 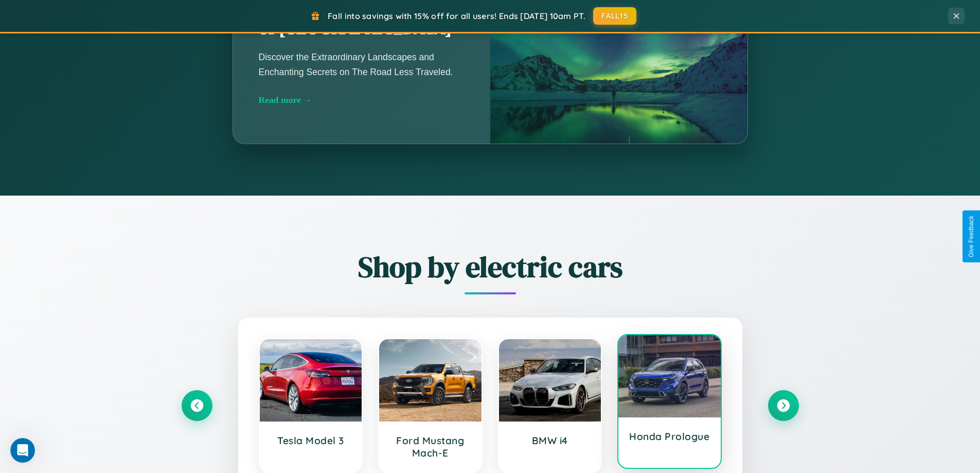 I want to click on h3: Honda Prologue, so click(x=669, y=436).